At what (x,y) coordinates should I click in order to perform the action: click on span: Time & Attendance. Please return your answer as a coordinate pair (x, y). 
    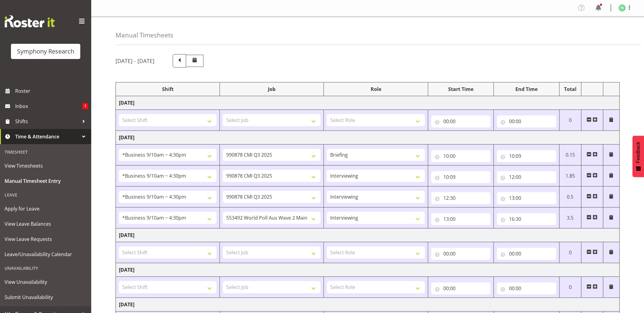
    Looking at the image, I should click on (47, 136).